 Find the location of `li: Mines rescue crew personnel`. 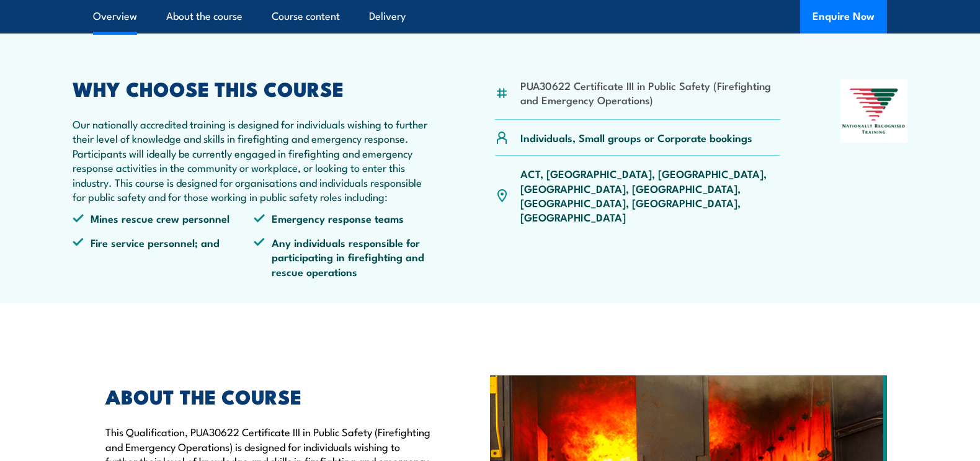

li: Mines rescue crew personnel is located at coordinates (163, 217).